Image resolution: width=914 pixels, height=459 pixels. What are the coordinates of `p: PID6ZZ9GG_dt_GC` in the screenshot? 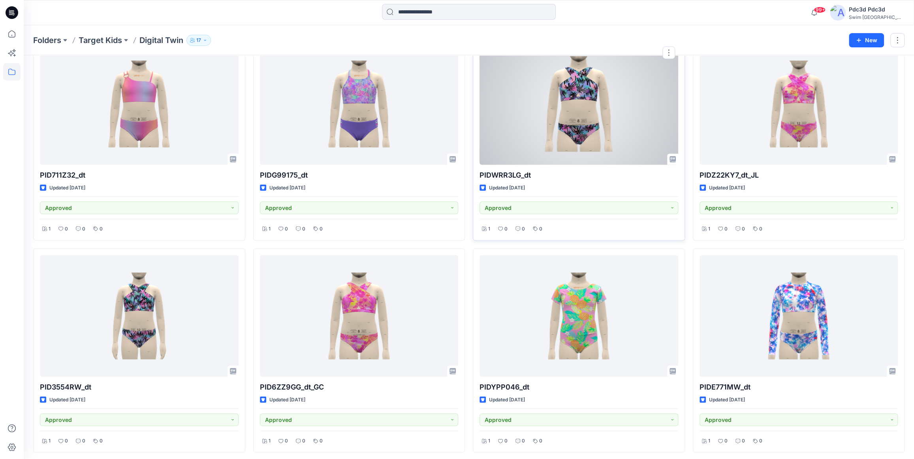 It's located at (359, 387).